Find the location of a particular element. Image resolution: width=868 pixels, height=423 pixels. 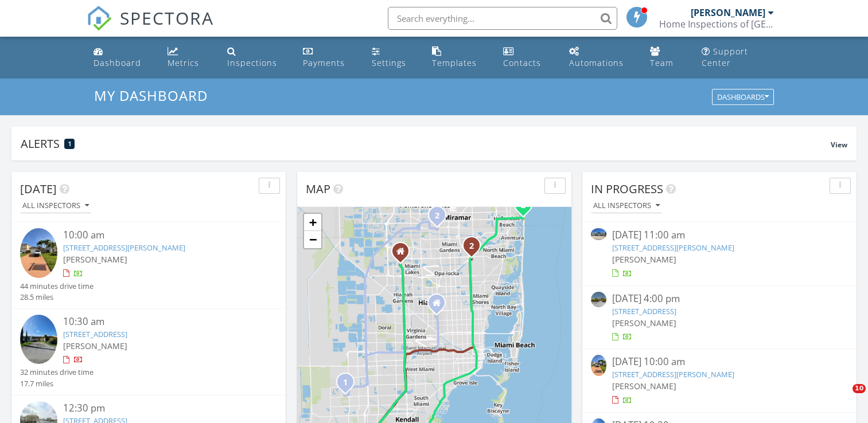

div: Home Inspections of Southeast FL, Inc. is located at coordinates (716, 24).